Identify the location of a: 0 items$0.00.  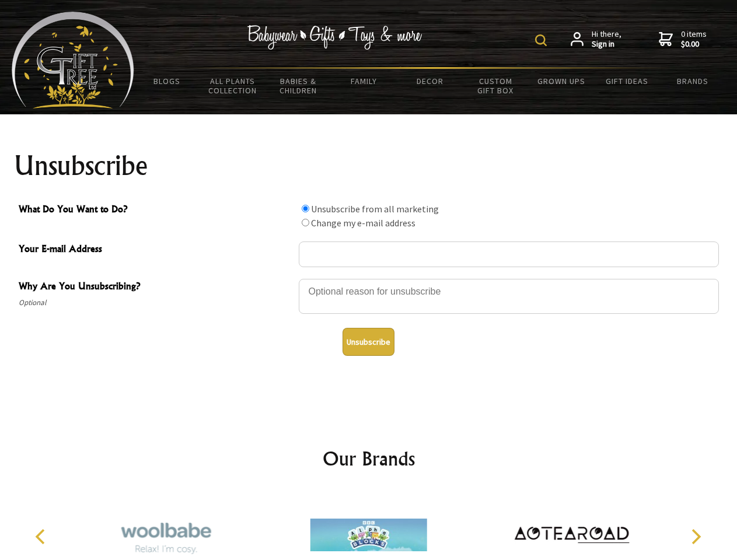
(683, 39).